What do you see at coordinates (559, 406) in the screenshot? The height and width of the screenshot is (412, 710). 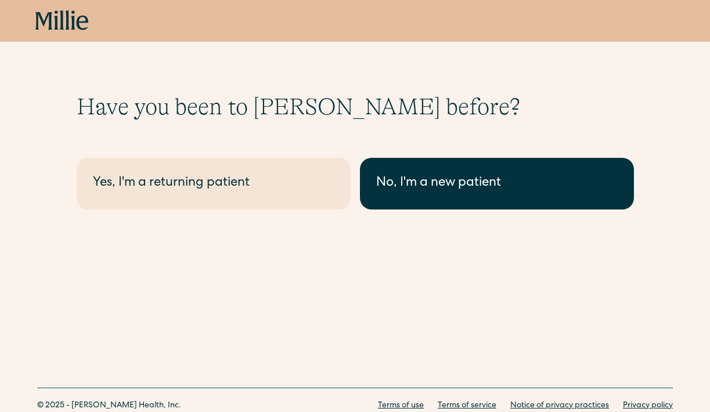 I see `a: Notice of privacy practices` at bounding box center [559, 406].